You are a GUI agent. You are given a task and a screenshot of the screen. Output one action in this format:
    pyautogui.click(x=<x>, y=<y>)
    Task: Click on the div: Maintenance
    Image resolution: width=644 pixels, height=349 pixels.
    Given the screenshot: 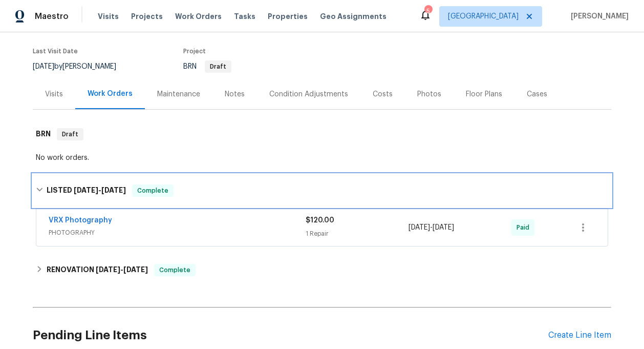 What is the action you would take?
    pyautogui.click(x=179, y=94)
    